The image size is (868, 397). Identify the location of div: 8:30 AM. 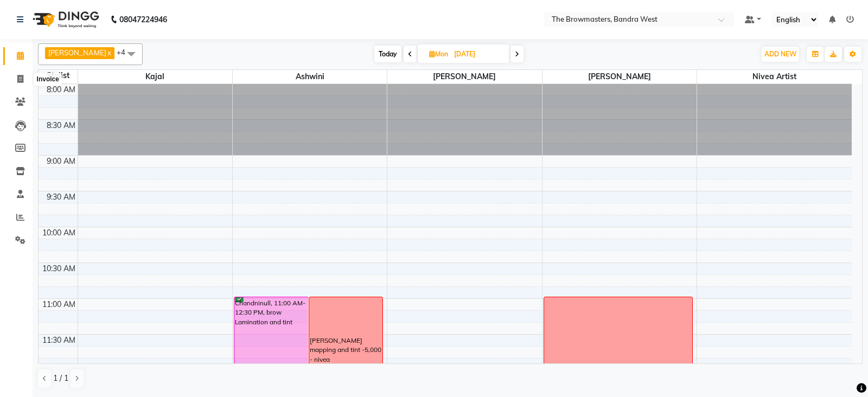
(61, 125).